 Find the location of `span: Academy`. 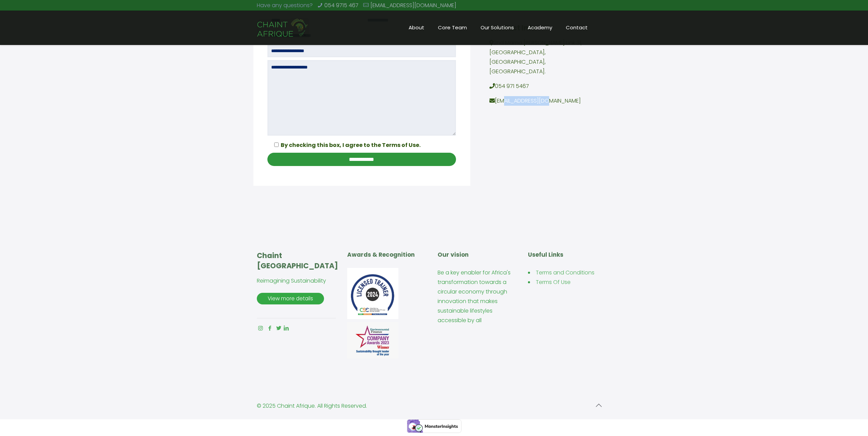

span: Academy is located at coordinates (540, 27).